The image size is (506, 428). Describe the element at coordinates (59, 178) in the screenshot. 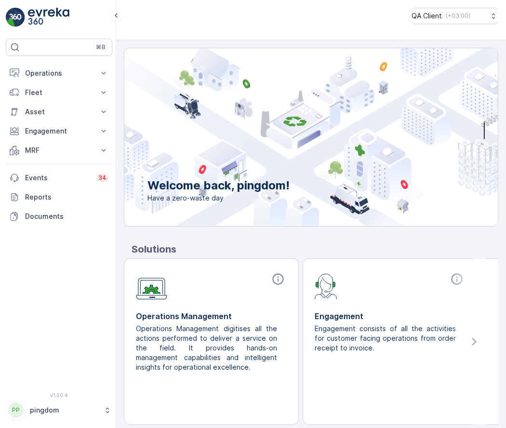

I see `a: Events34` at that location.